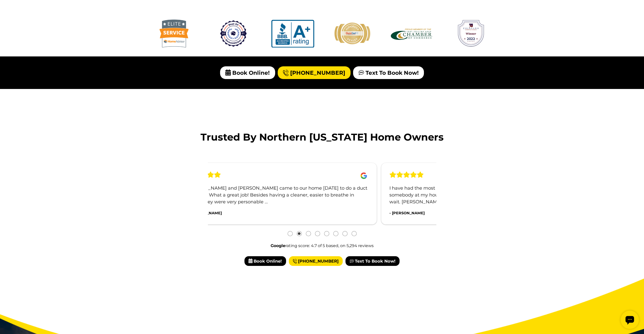 The width and height of the screenshot is (644, 334). Describe the element at coordinates (11, 11) in the screenshot. I see `div: Open chat widget` at that location.